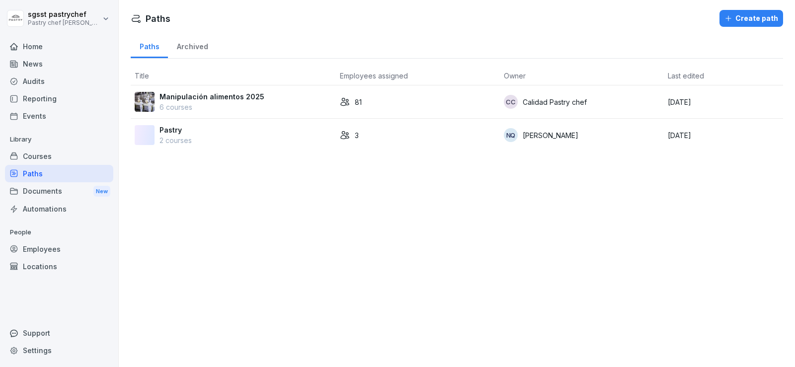 This screenshot has width=795, height=367. Describe the element at coordinates (686, 76) in the screenshot. I see `span: Last edited` at that location.